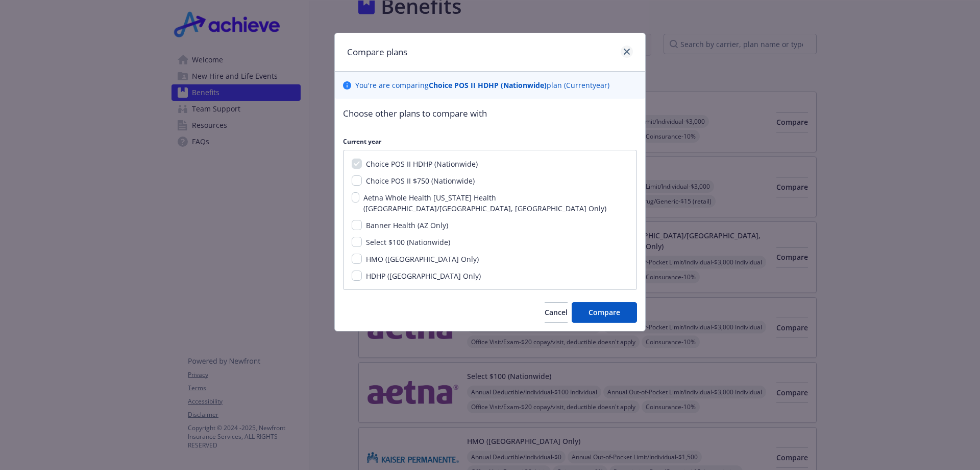  I want to click on span: Select $100 (Nationwide), so click(408, 242).